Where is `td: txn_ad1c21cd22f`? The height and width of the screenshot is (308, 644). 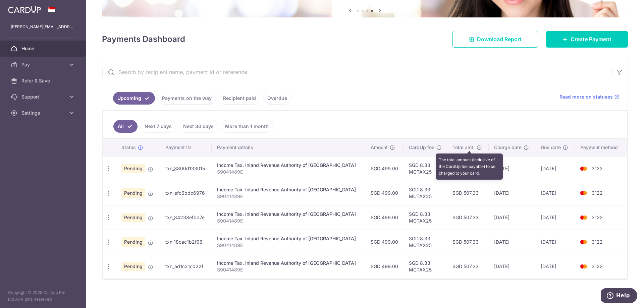
td: txn_ad1c21cd22f is located at coordinates (186, 266).